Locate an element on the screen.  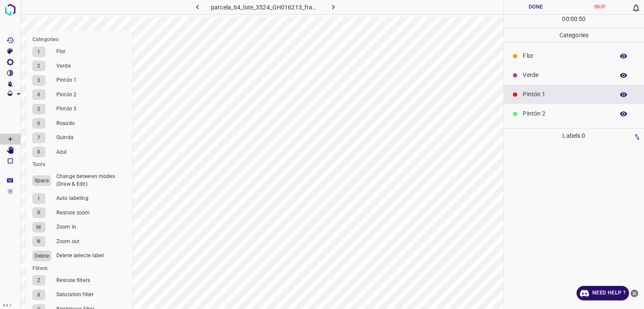
span: Saturation filter is located at coordinates (91, 294).